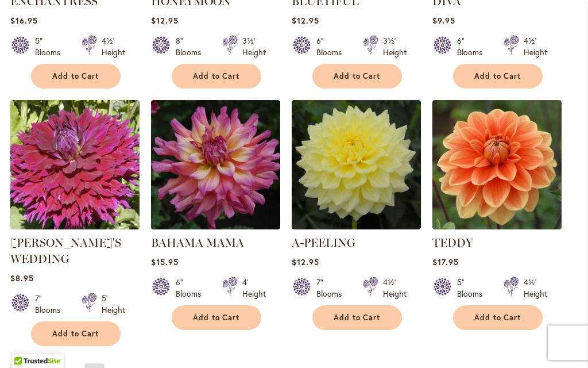 Image resolution: width=588 pixels, height=368 pixels. I want to click on img: Bahama Mama, so click(216, 164).